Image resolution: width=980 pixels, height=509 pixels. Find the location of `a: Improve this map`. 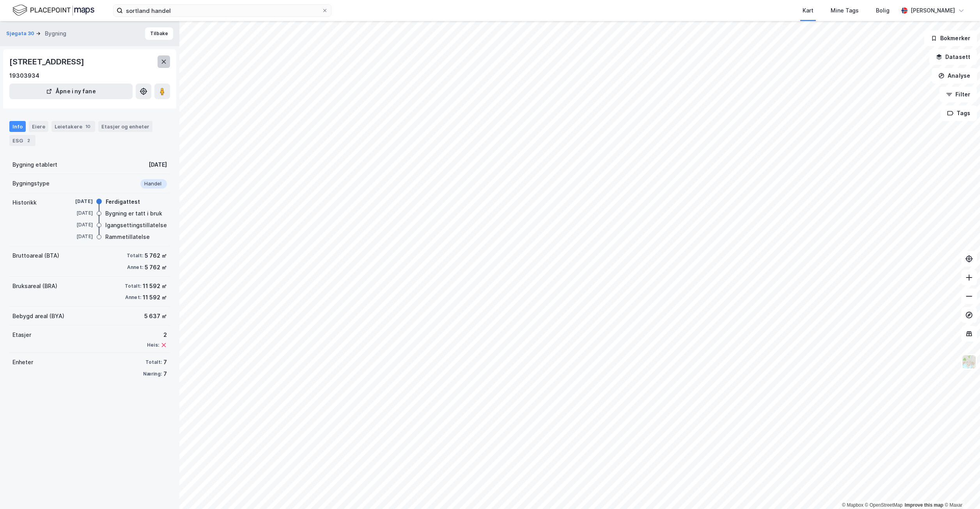

a: Improve this map is located at coordinates (924, 505).